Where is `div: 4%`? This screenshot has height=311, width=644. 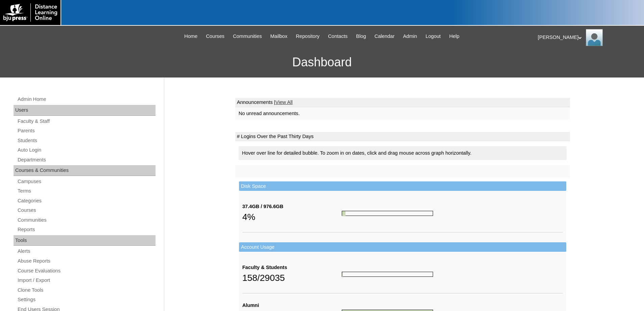
div: 4% is located at coordinates (292, 217).